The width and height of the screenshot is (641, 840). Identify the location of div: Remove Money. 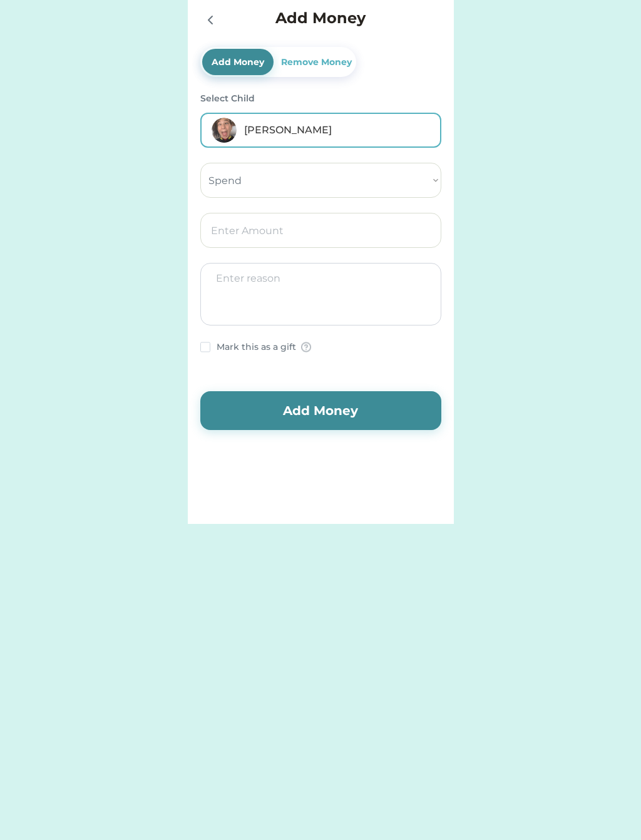
(316, 62).